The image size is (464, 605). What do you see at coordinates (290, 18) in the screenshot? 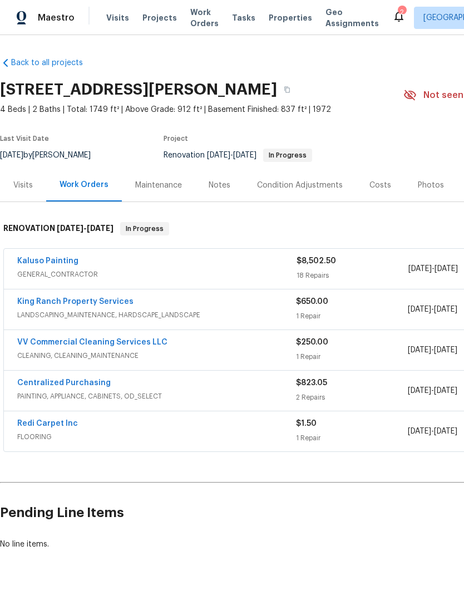
I see `span: Properties` at bounding box center [290, 18].